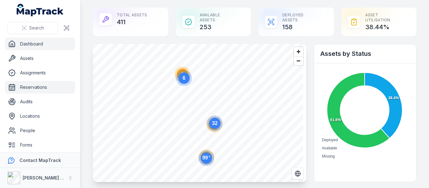 The image size is (429, 188). What do you see at coordinates (40, 58) in the screenshot?
I see `a: Assets` at bounding box center [40, 58].